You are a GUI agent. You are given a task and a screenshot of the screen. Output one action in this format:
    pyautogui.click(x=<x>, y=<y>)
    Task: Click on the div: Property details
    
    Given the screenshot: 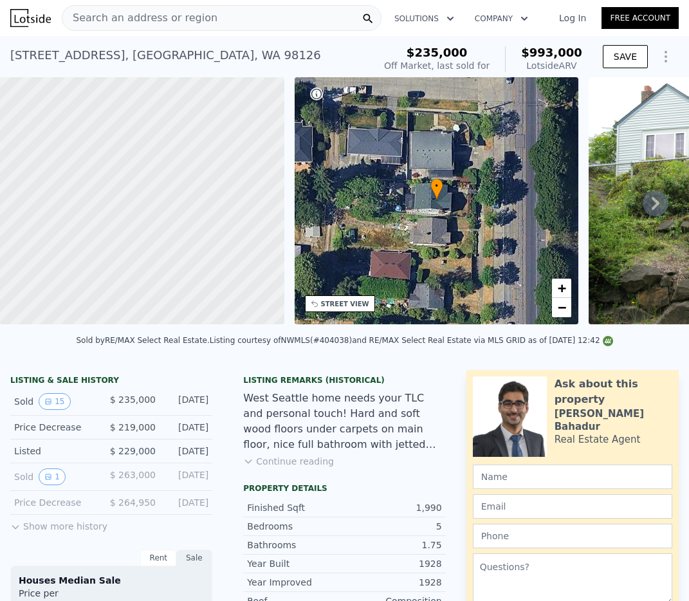 What is the action you would take?
    pyautogui.click(x=344, y=488)
    